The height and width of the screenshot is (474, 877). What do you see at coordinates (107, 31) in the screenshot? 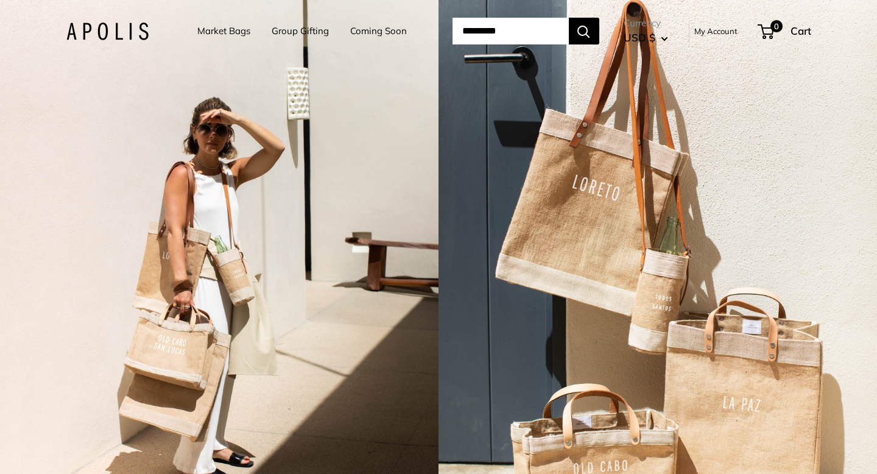
I see `img: Apolis` at bounding box center [107, 31].